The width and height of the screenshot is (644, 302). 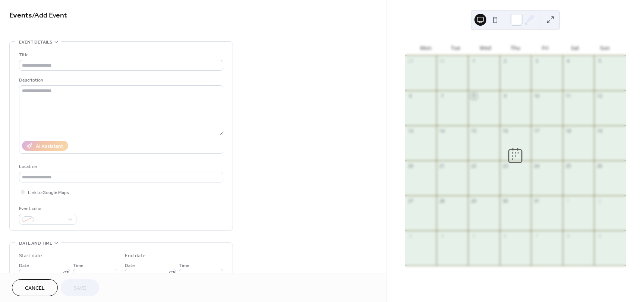 What do you see at coordinates (442, 166) in the screenshot?
I see `div: 21` at bounding box center [442, 166].